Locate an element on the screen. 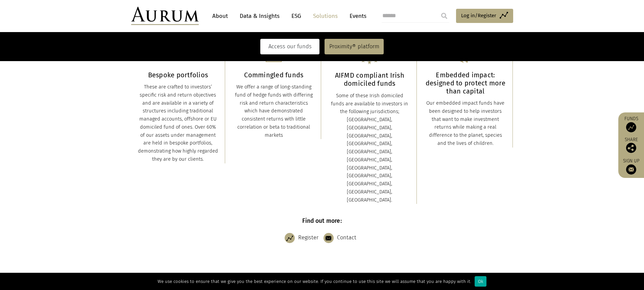 The width and height of the screenshot is (644, 290). img: Aurum is located at coordinates (165, 16).